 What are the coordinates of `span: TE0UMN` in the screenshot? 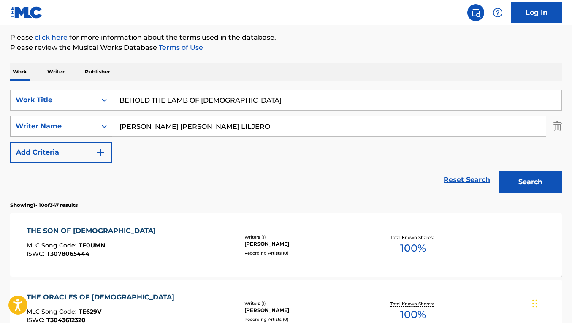 It's located at (92, 245).